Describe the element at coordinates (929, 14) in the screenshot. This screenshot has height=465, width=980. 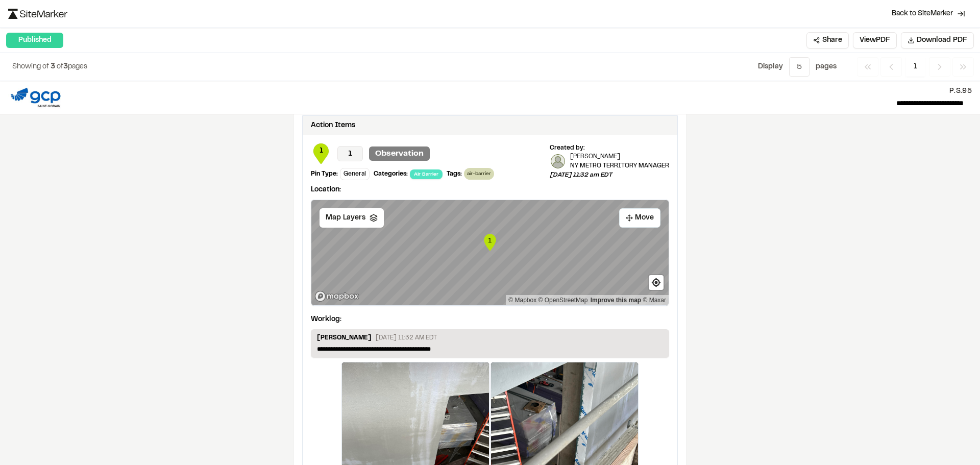
I see `a: Back to SiteMarker` at that location.